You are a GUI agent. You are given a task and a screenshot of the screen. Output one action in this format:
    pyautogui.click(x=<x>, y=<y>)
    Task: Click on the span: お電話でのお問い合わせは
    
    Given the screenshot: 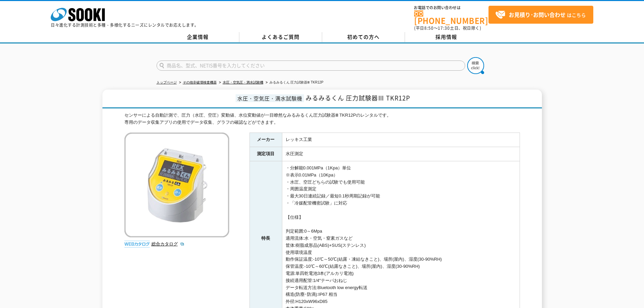 What is the action you would take?
    pyautogui.click(x=451, y=8)
    